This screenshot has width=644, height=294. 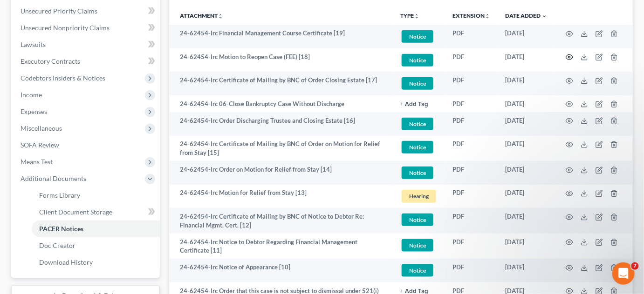 What do you see at coordinates (281, 60) in the screenshot?
I see `td: 24-62454-lrc Motion to Reopen Case (FEE) [18]` at bounding box center [281, 60].